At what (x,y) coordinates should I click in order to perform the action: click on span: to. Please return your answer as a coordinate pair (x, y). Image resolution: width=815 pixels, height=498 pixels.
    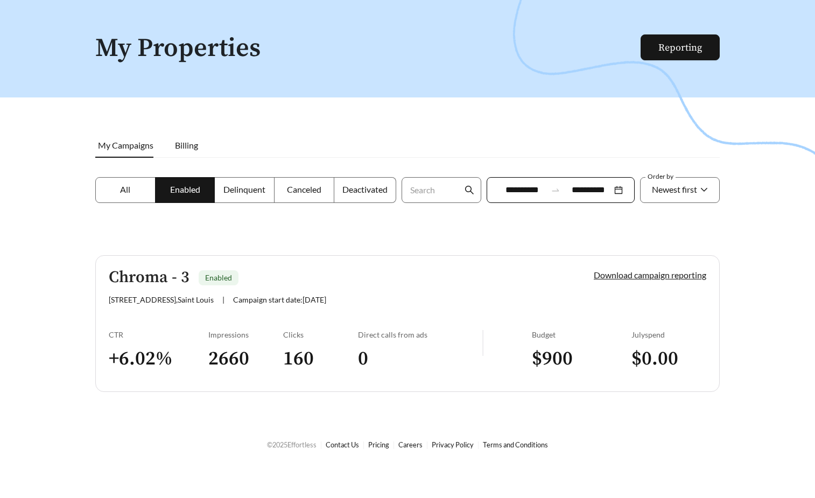
    Looking at the image, I should click on (556, 190).